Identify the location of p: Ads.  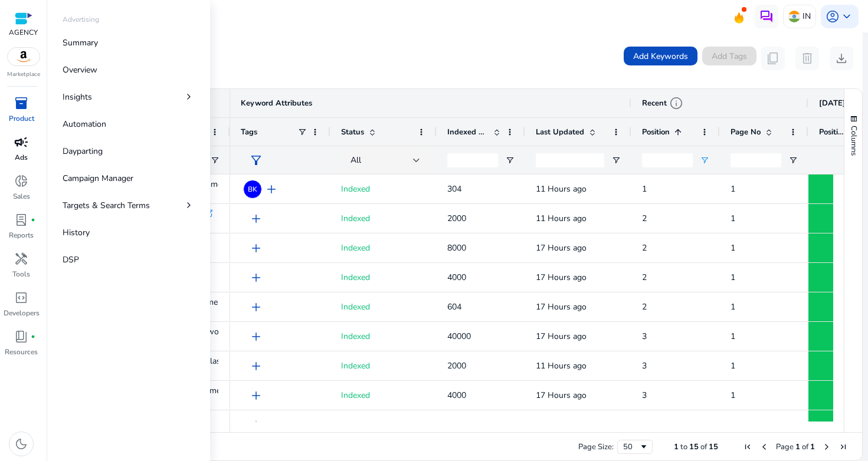
(21, 158).